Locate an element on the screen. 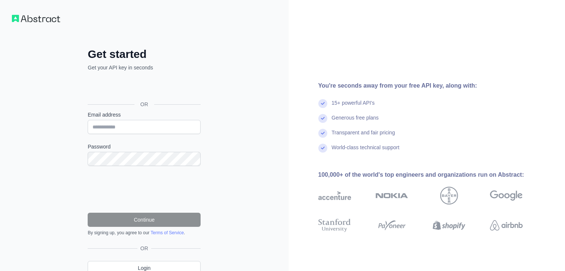 The image size is (565, 271). img: google is located at coordinates (507, 196).